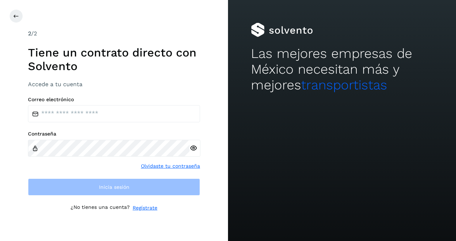 This screenshot has width=456, height=241. I want to click on div: /2, so click(114, 34).